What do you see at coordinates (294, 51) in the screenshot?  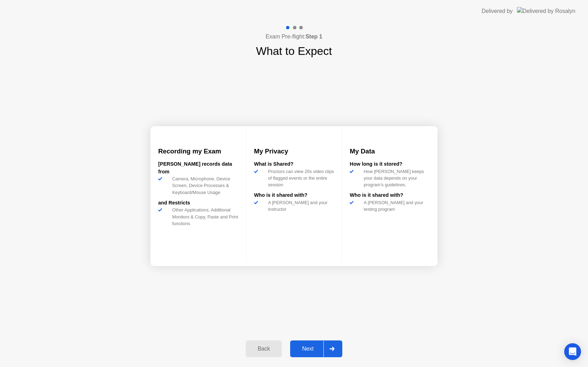 I see `h1: What to Expect` at bounding box center [294, 51].